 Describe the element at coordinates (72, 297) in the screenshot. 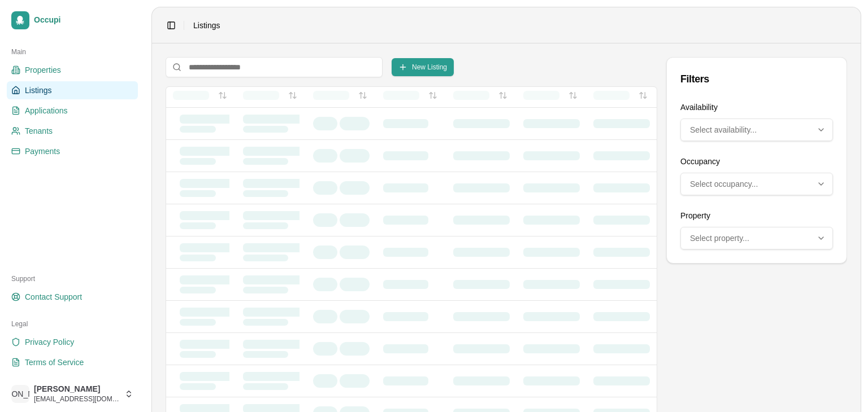

I see `a: Contact Support` at that location.